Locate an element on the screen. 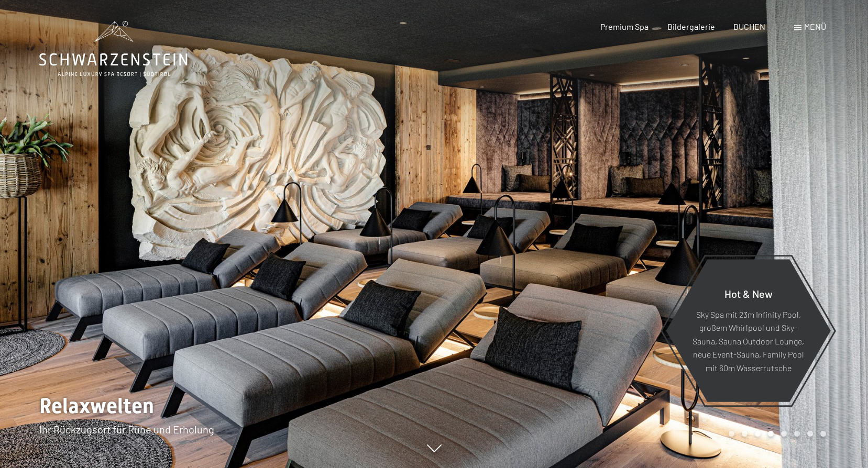 Image resolution: width=868 pixels, height=468 pixels. span: Hot & New is located at coordinates (749, 294).